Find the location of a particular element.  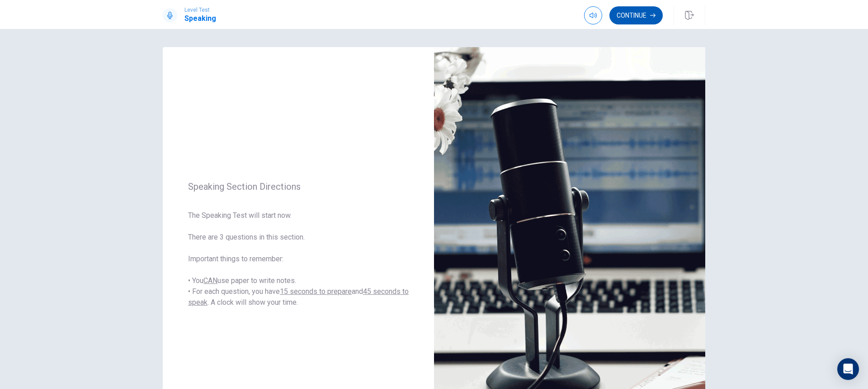

u: 15 seconds to prepare is located at coordinates (315, 291).